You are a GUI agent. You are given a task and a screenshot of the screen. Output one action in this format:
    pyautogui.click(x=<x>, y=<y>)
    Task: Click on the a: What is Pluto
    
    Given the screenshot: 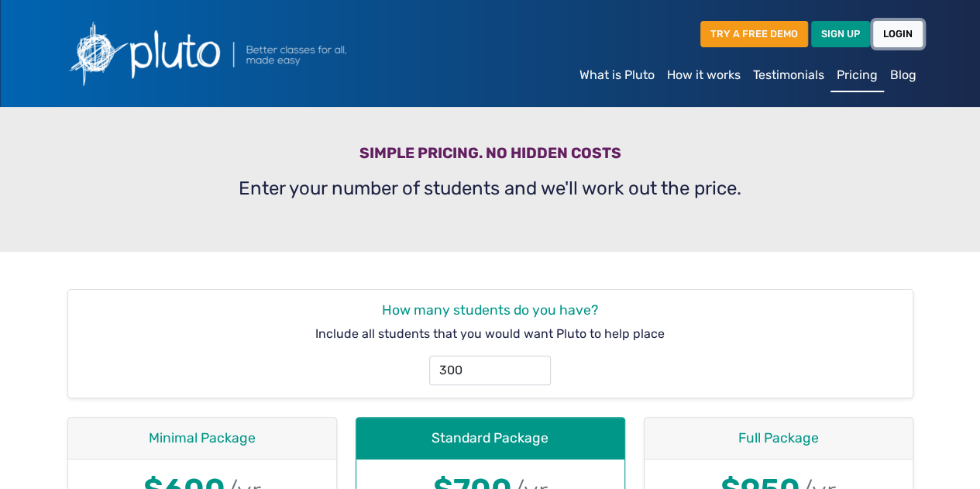 What is the action you would take?
    pyautogui.click(x=617, y=75)
    